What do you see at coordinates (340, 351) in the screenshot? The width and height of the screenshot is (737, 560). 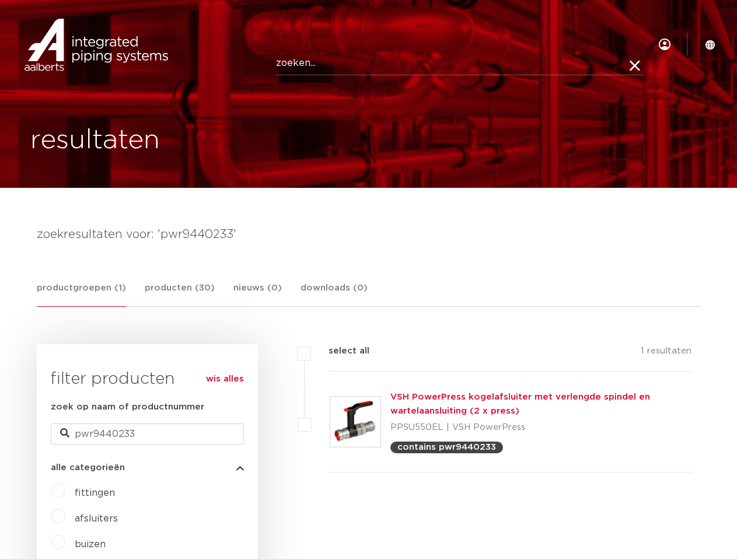 I see `label: select all` at bounding box center [340, 351].